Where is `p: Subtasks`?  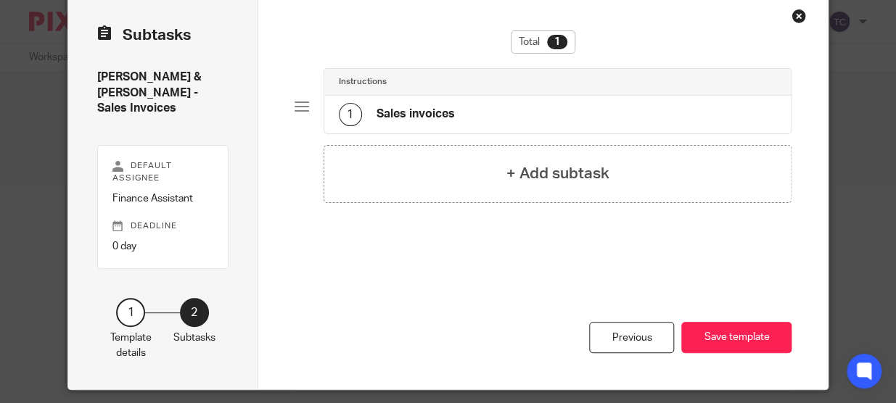 p: Subtasks is located at coordinates (194, 338).